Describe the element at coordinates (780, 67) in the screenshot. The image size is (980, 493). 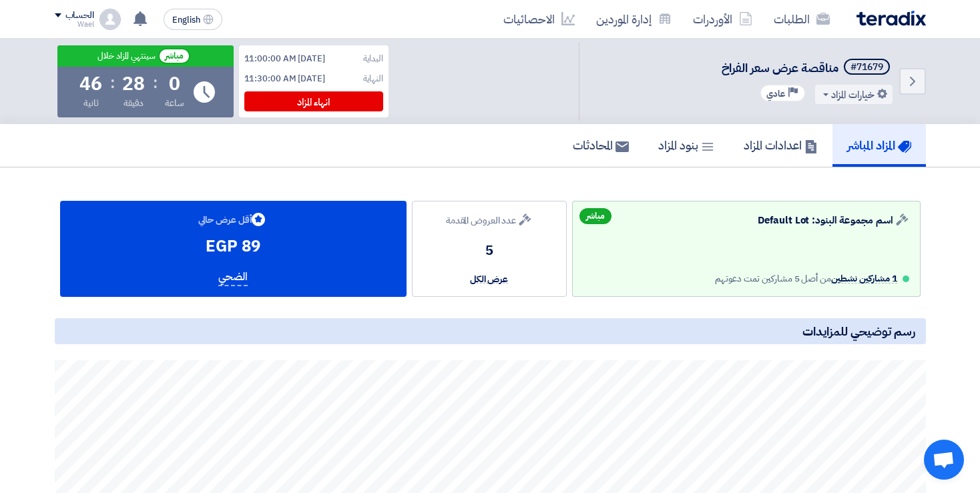
I see `span: مناقصة عرض سعر الفراخ` at that location.